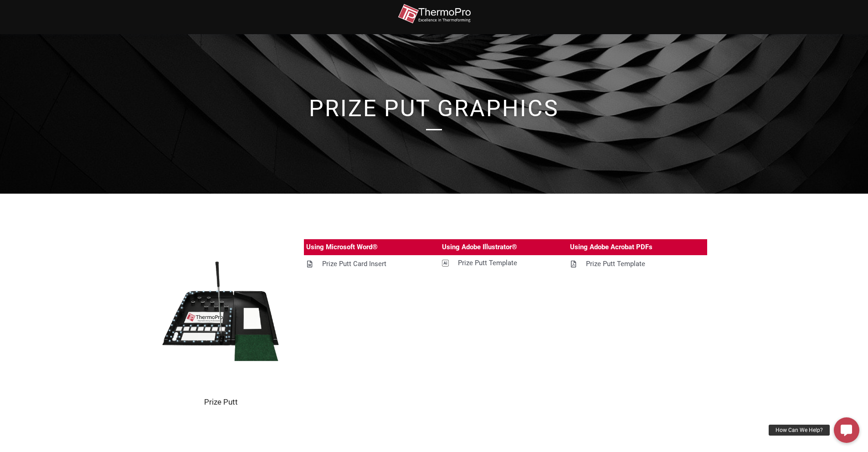  Describe the element at coordinates (354, 264) in the screenshot. I see `div: Prize Putt Card Insert` at that location.